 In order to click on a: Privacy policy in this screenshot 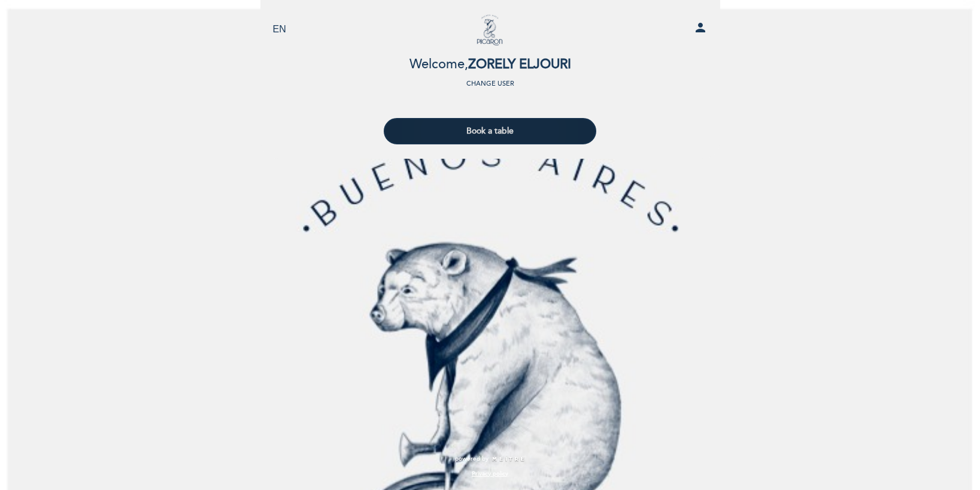, I will do `click(490, 474)`.